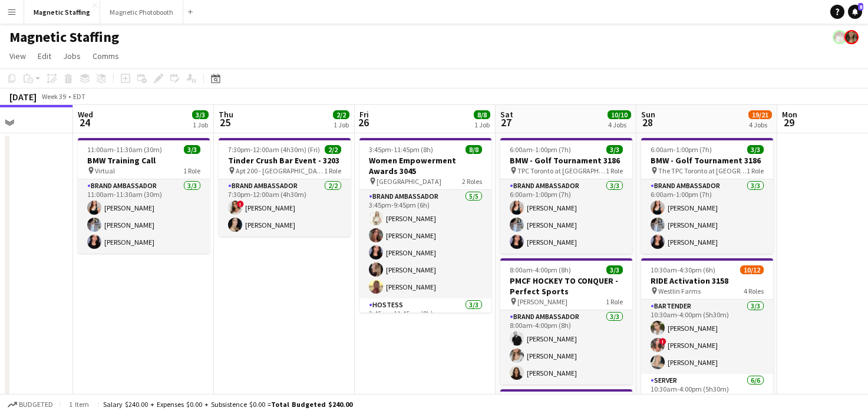  I want to click on span: Wed, so click(86, 114).